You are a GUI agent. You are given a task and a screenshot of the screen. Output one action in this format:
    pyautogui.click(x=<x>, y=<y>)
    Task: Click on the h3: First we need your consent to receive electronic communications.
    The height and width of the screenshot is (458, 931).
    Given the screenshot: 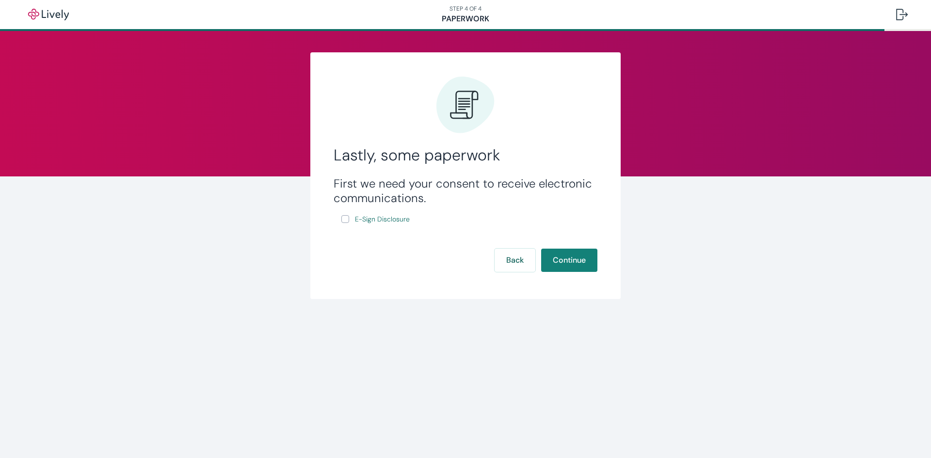 What is the action you would take?
    pyautogui.click(x=466, y=191)
    